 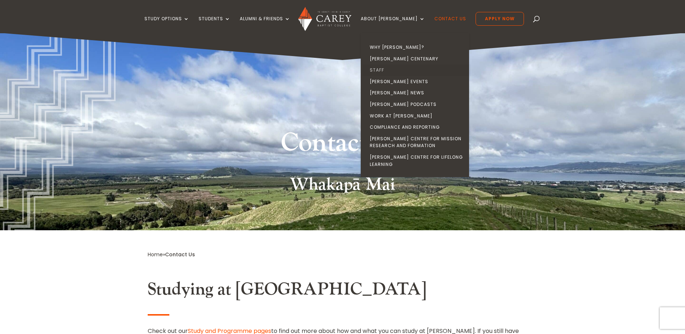 What do you see at coordinates (214, 25) in the screenshot?
I see `a: Students` at bounding box center [214, 25].